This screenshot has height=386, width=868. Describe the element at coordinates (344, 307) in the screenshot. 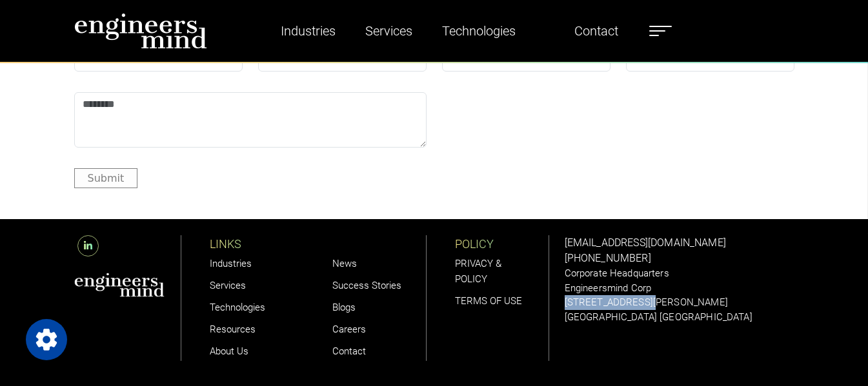

I see `a: Blogs` at that location.